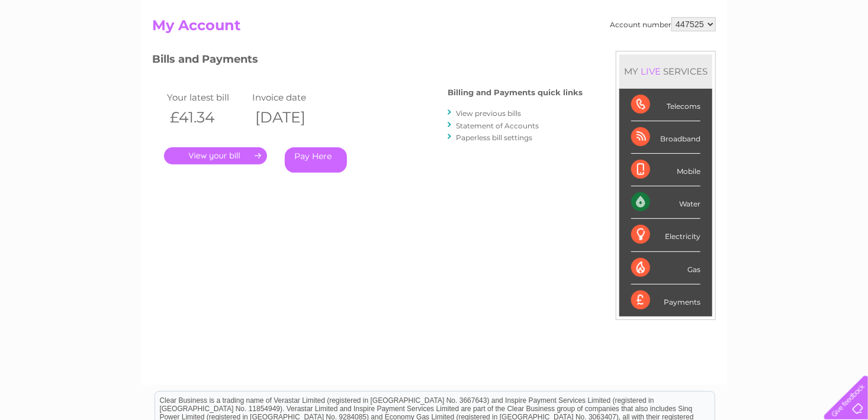 This screenshot has width=868, height=420. Describe the element at coordinates (662, 24) in the screenshot. I see `div: Account number` at that location.